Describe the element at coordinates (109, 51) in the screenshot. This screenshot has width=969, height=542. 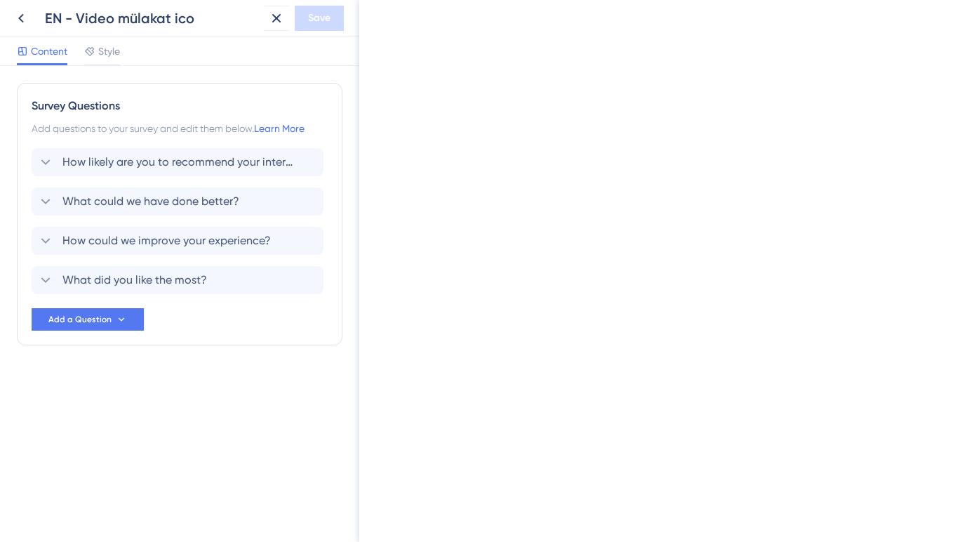
I see `span: Style` at that location.